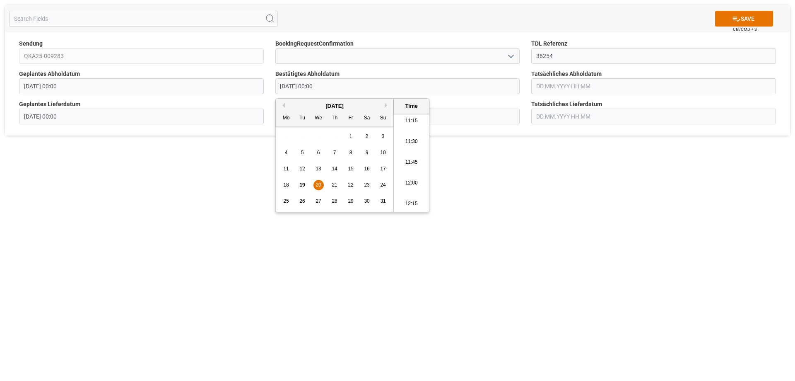 Image resolution: width=795 pixels, height=381 pixels. I want to click on span: 17, so click(383, 169).